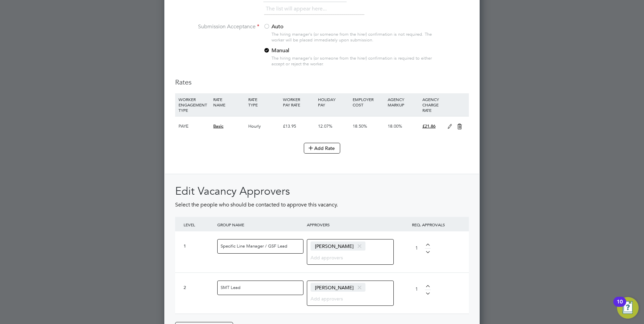 Image resolution: width=644 pixels, height=324 pixels. What do you see at coordinates (264, 102) in the screenshot?
I see `div: RATE TYPE` at bounding box center [264, 102].